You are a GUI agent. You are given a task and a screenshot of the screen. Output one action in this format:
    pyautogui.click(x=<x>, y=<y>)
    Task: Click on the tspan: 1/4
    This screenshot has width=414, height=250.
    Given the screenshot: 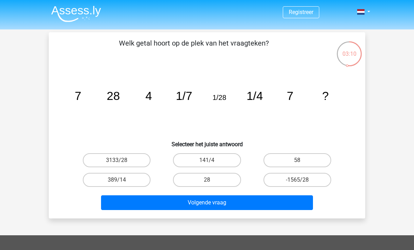 What is the action you would take?
    pyautogui.click(x=255, y=96)
    